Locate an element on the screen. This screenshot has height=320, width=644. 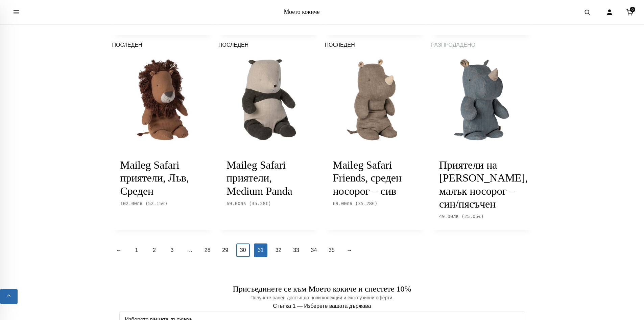
a: Maileg Safari приятели, Medium Panda is located at coordinates (259, 178).